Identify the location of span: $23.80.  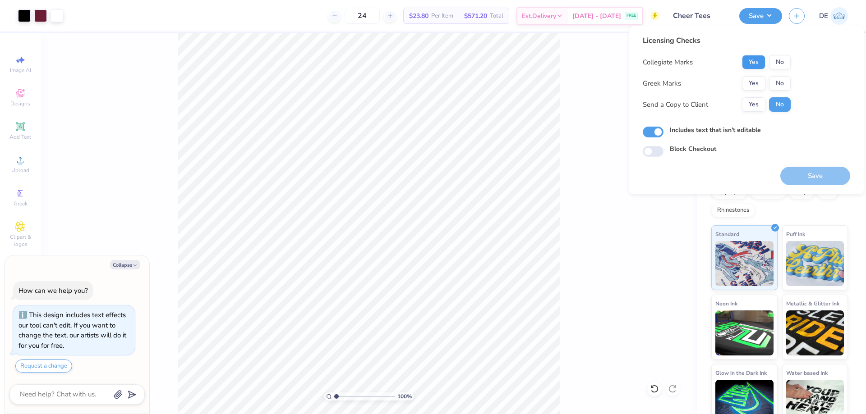
(418, 16).